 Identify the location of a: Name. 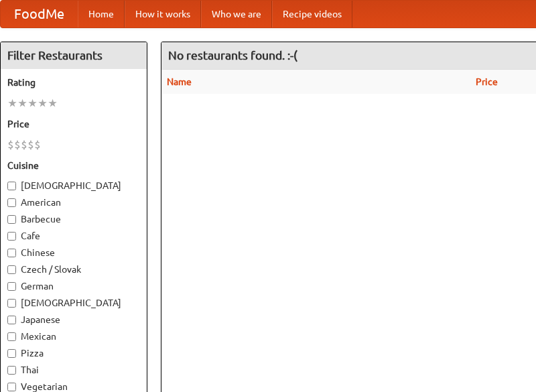
(179, 82).